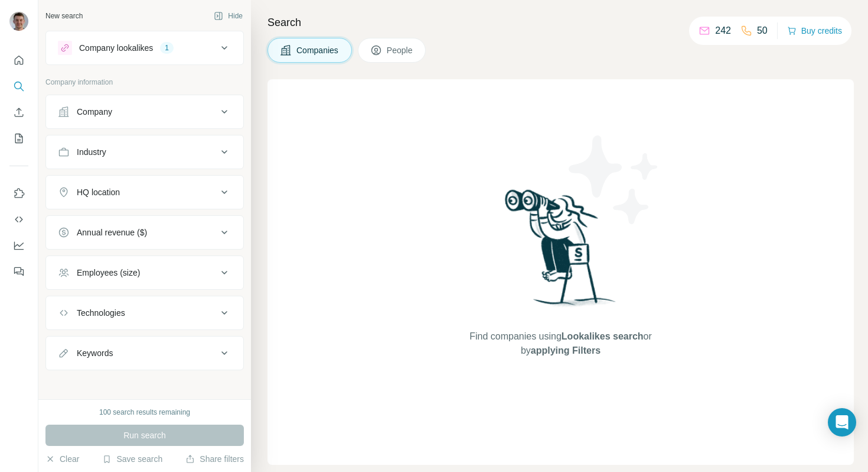  Describe the element at coordinates (19, 60) in the screenshot. I see `button: Quick start` at that location.